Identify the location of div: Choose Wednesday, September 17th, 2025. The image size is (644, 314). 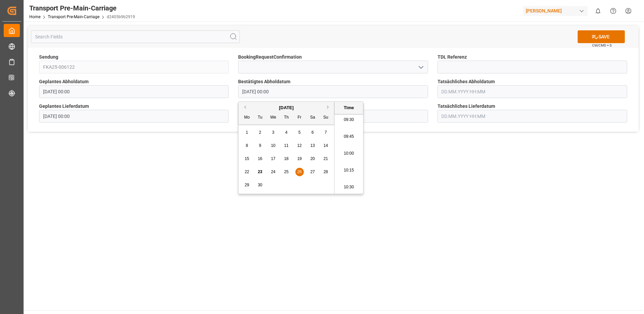
(273, 159).